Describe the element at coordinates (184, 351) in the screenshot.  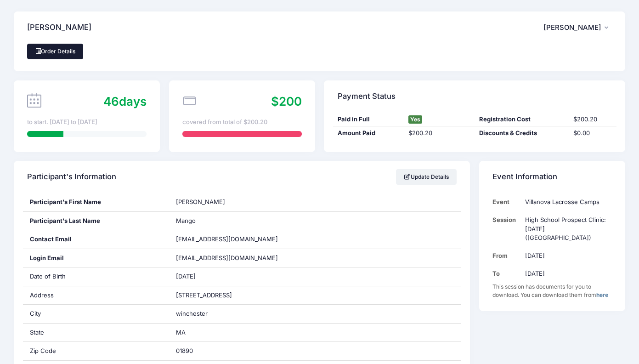
I see `span: 01890` at that location.